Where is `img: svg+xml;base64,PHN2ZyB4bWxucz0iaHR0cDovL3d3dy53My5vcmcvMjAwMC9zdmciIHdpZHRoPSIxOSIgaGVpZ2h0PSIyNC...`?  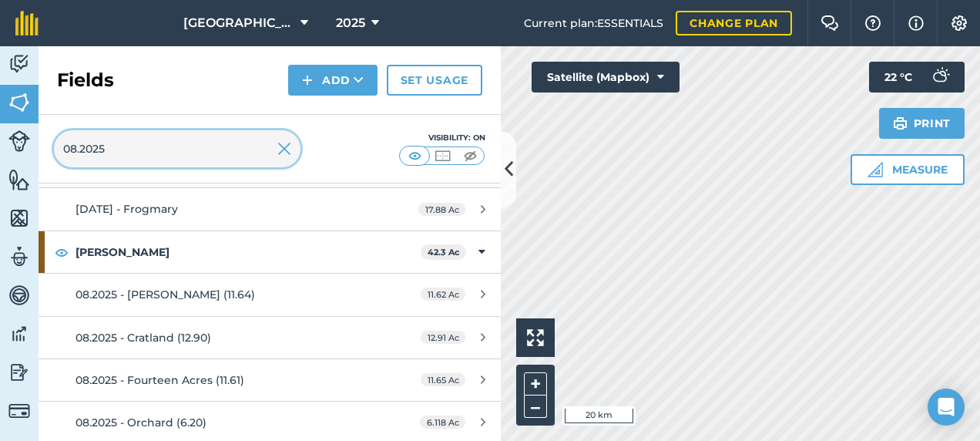
img: svg+xml;base64,PHN2ZyB4bWxucz0iaHR0cDovL3d3dy53My5vcmcvMjAwMC9zdmciIHdpZHRoPSIxOSIgaGVpZ2h0PSIyNC... is located at coordinates (900, 123).